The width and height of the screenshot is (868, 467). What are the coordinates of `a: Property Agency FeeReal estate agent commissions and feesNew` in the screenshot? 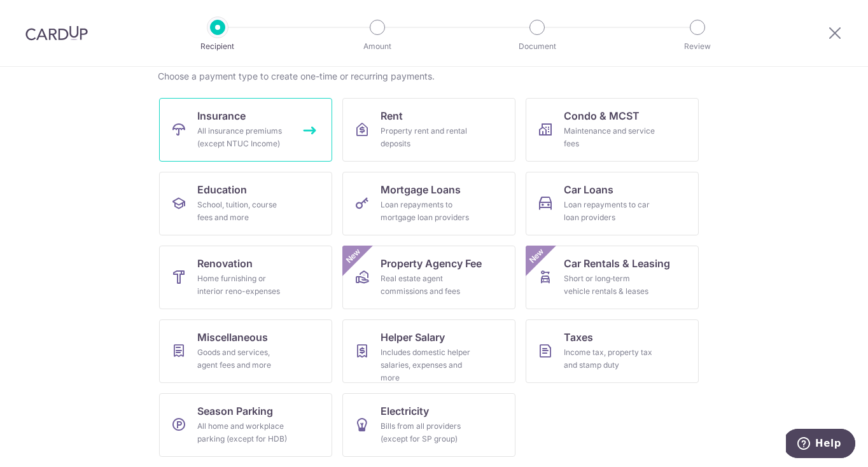 It's located at (429, 277).